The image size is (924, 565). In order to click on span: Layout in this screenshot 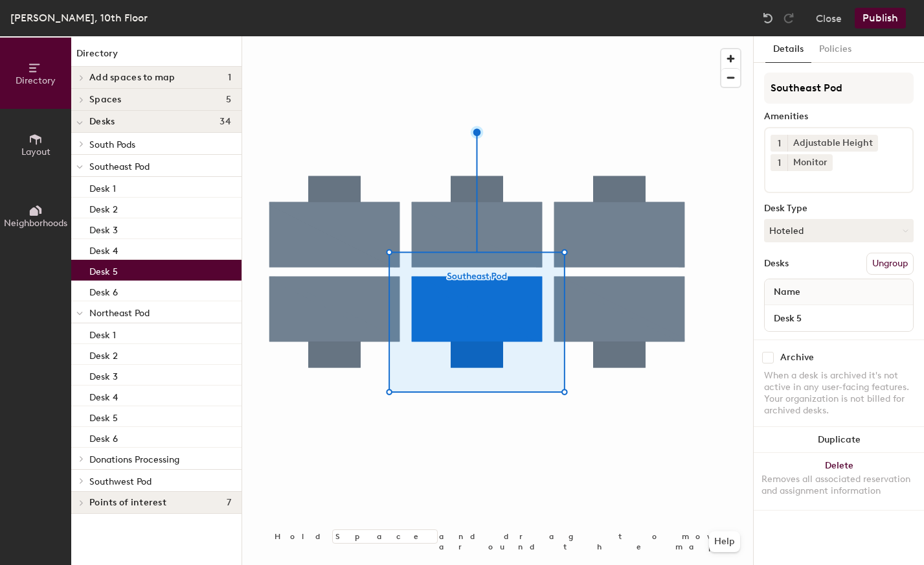, I will do `click(35, 152)`.